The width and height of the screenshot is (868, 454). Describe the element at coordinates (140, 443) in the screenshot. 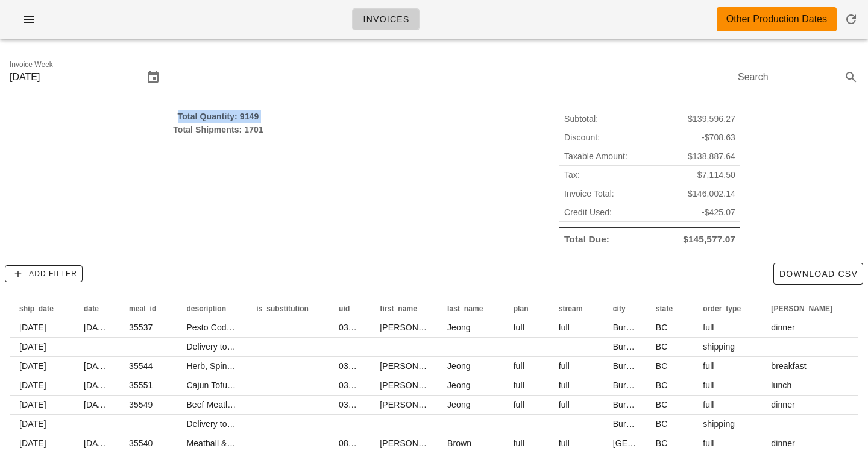

I see `span: 35540` at that location.